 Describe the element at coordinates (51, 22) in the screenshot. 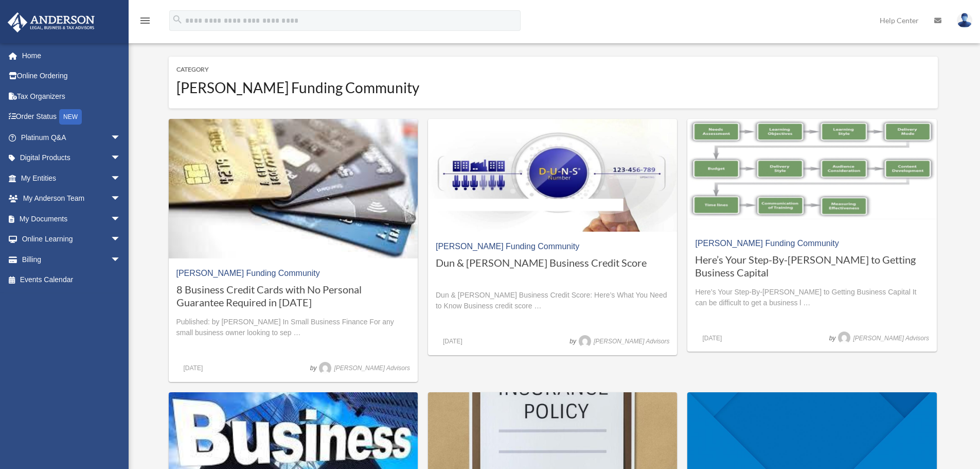

I see `img: Anderson Advisors Platinum Portal` at that location.